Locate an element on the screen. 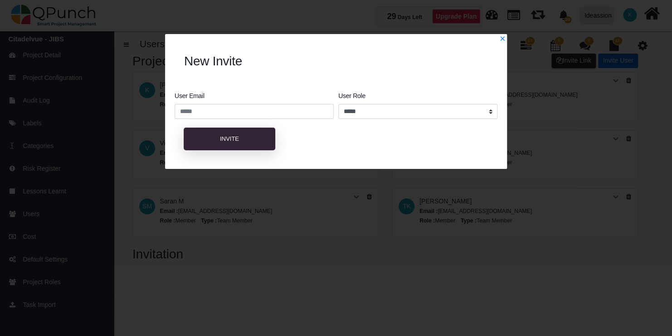 The image size is (672, 336). span: Invite is located at coordinates (230, 138).